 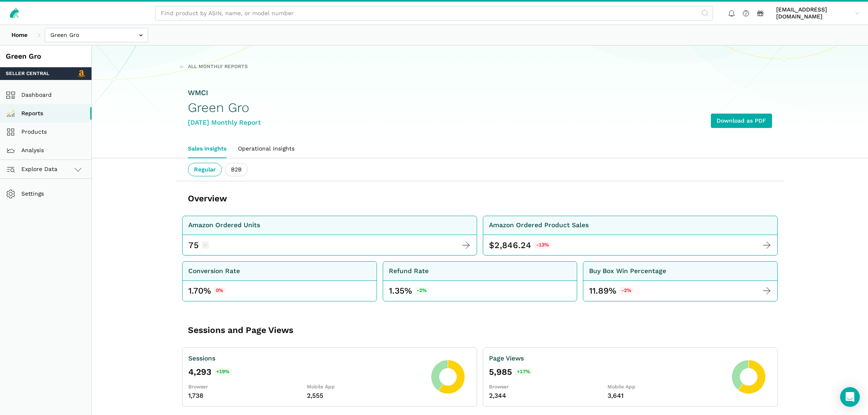 I want to click on div: 1.35%, so click(x=409, y=291).